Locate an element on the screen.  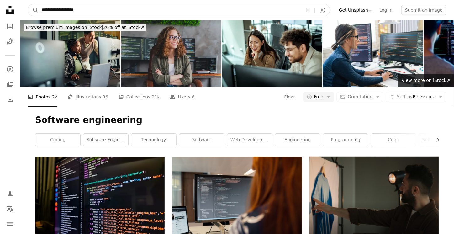
span: Free is located at coordinates (319, 97).